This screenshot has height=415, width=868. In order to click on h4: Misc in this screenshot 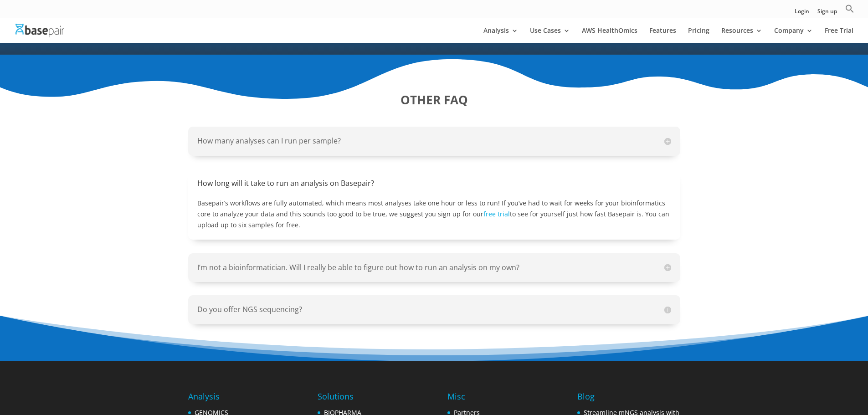, I will do `click(477, 399)`.